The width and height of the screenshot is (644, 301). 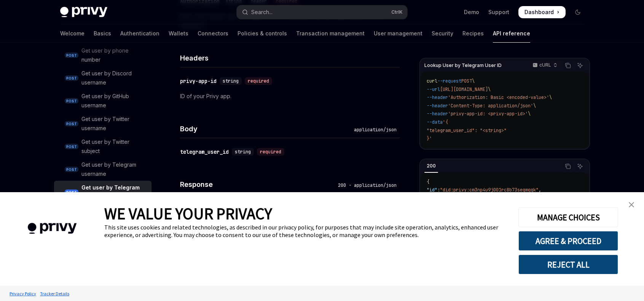 I want to click on div: privy-app-id, so click(x=198, y=81).